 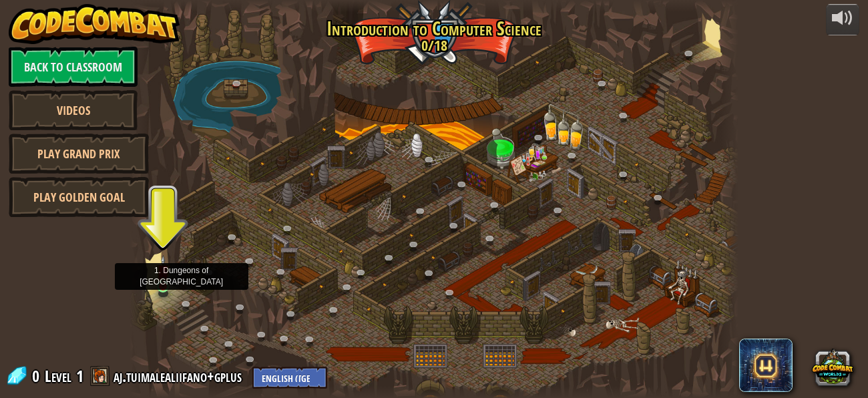 I want to click on img: CodeCombat - Learn how to code by playing a game, so click(x=94, y=24).